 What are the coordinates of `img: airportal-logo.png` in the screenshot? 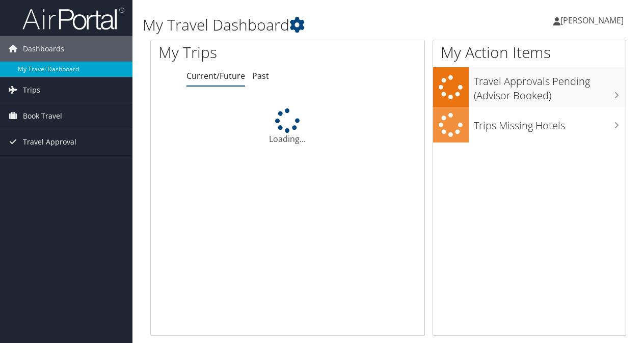 It's located at (74, 18).